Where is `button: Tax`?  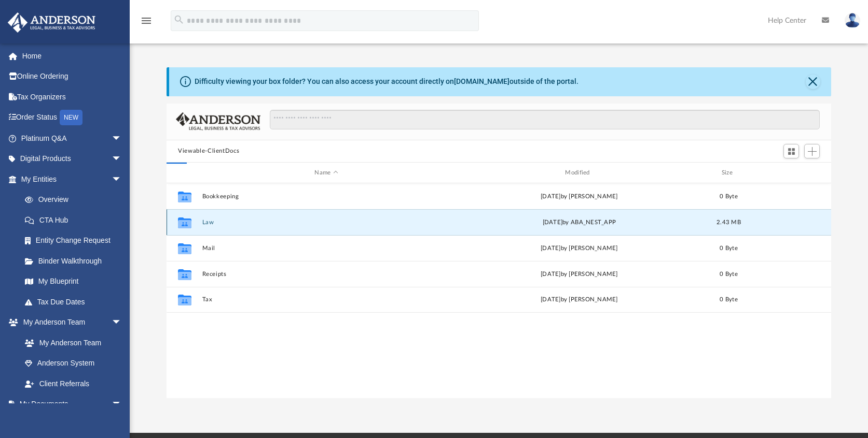 button: Tax is located at coordinates (326, 300).